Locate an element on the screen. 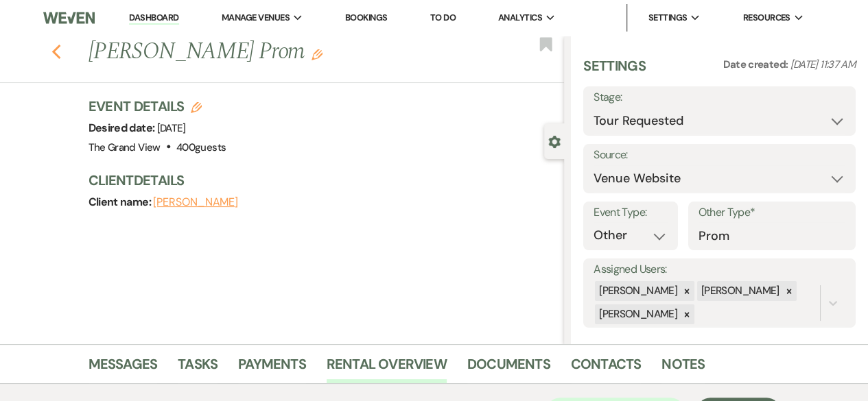 This screenshot has height=401, width=868. a: Rental Overview is located at coordinates (386, 368).